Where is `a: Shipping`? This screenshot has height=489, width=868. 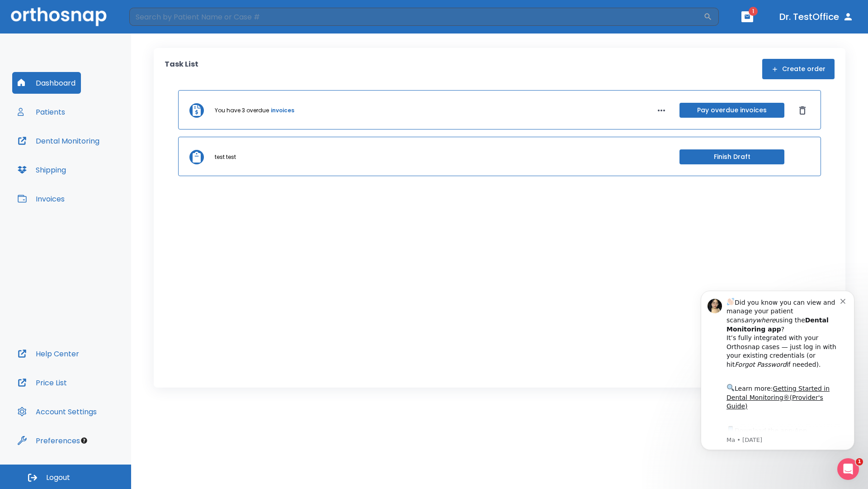
a: Shipping is located at coordinates (42, 169).